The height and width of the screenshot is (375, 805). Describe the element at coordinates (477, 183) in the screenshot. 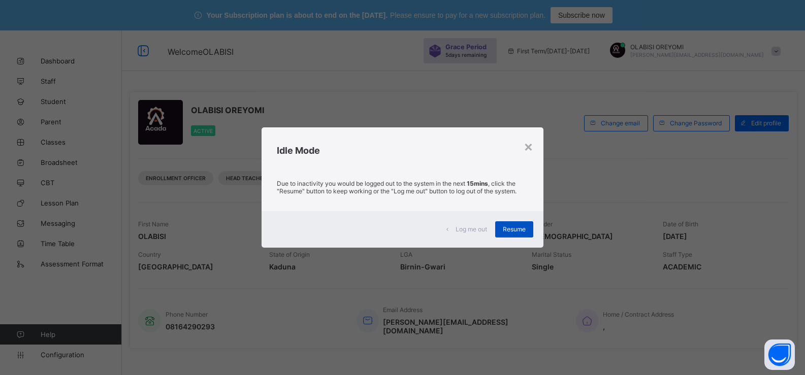

I see `strong: 15mins` at that location.